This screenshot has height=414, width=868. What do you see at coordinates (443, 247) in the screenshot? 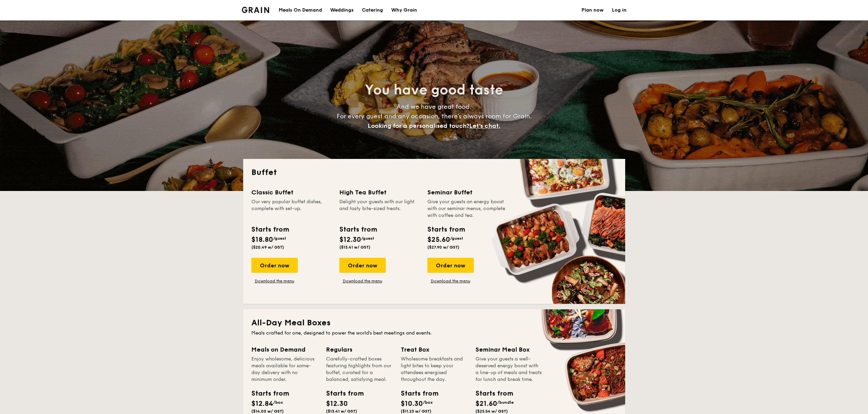
I see `span: ($27.90 w/ GST)` at bounding box center [443, 247].